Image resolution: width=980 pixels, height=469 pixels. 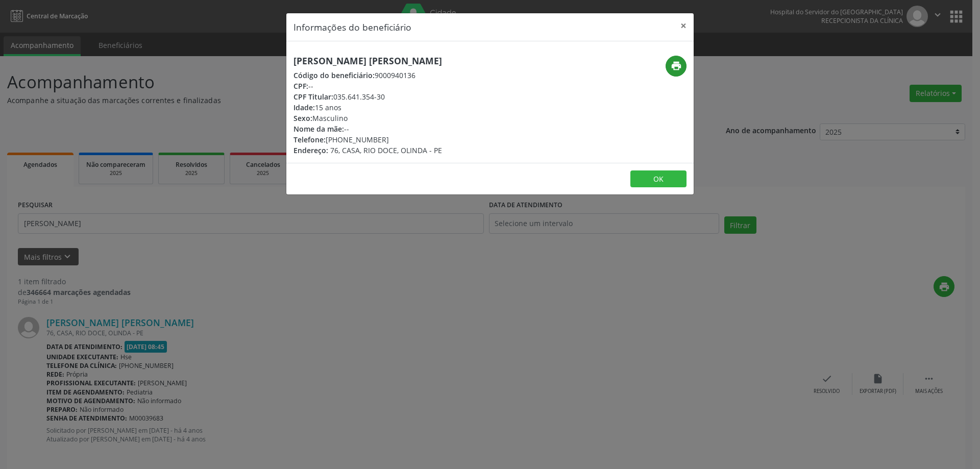 What do you see at coordinates (386, 150) in the screenshot?
I see `span: 76, CASA, RIO DOCE, OLINDA - PE` at bounding box center [386, 150].